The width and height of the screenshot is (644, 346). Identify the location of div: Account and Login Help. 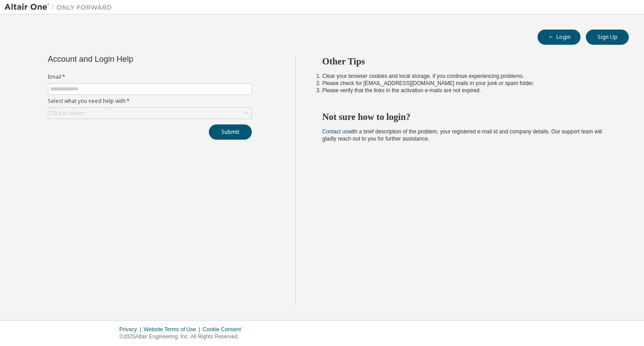
(129, 59).